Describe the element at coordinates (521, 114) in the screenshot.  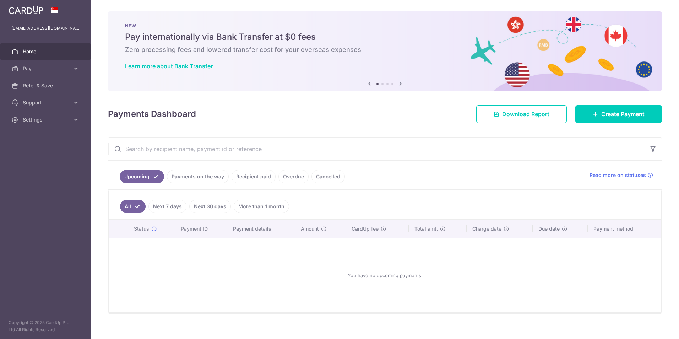
I see `a: Download Report` at that location.